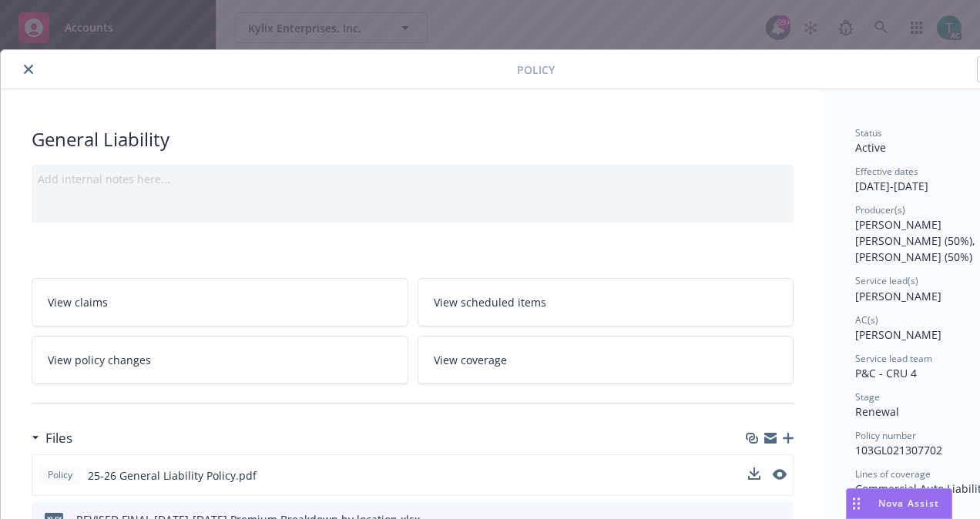 The width and height of the screenshot is (980, 519). I want to click on button: Nova Assist, so click(899, 504).